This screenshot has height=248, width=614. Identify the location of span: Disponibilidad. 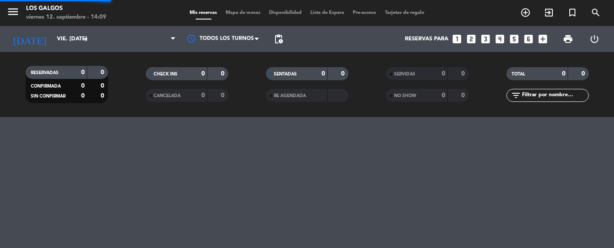
(285, 13).